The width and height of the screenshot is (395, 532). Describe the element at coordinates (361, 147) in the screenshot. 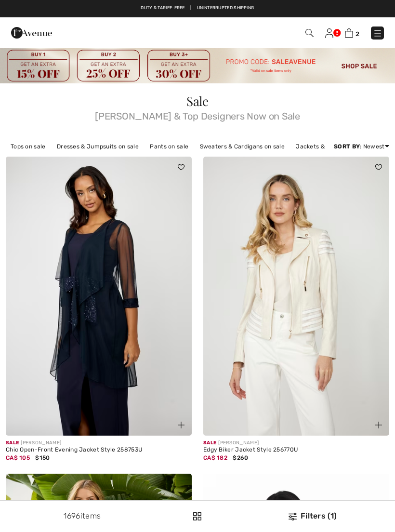

I see `div: : Newest` at that location.